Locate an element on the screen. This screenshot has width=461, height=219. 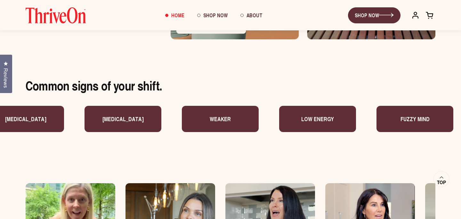
span: About is located at coordinates (255, 15).